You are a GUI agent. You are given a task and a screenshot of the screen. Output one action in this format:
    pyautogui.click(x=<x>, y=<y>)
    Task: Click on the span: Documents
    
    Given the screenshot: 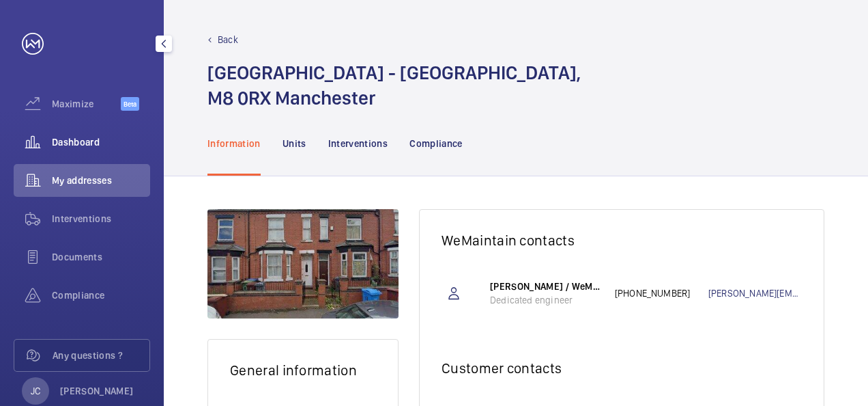 What is the action you would take?
    pyautogui.click(x=101, y=257)
    